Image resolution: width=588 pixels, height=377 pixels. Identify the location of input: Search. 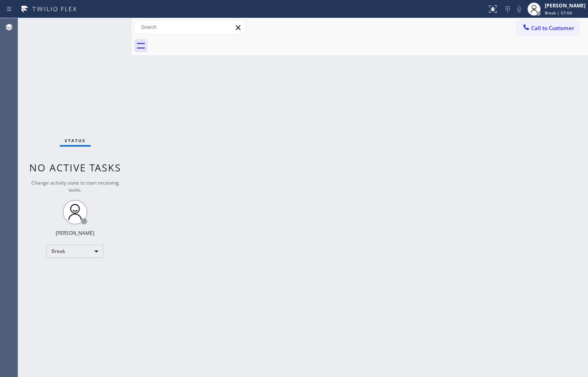
(190, 27).